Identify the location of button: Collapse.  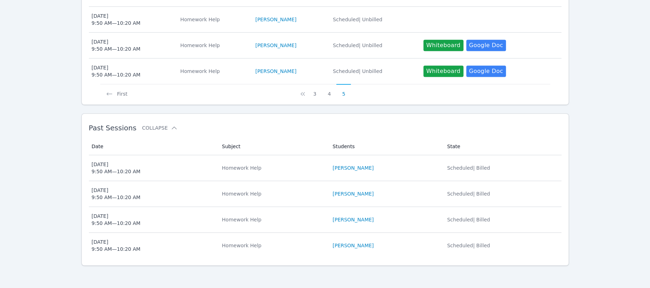
(160, 128).